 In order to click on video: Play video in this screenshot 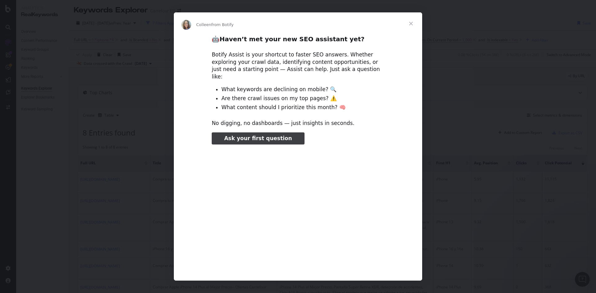, I will do `click(298, 215)`.